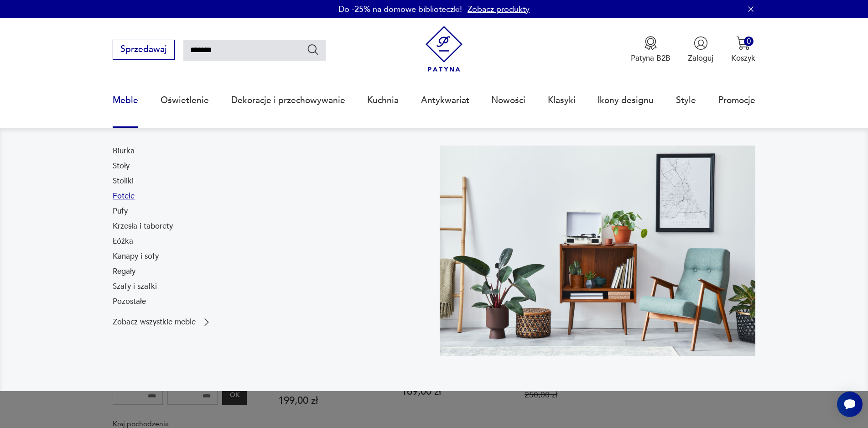 The height and width of the screenshot is (428, 868). Describe the element at coordinates (143, 226) in the screenshot. I see `a: Krzesła i taborety` at that location.